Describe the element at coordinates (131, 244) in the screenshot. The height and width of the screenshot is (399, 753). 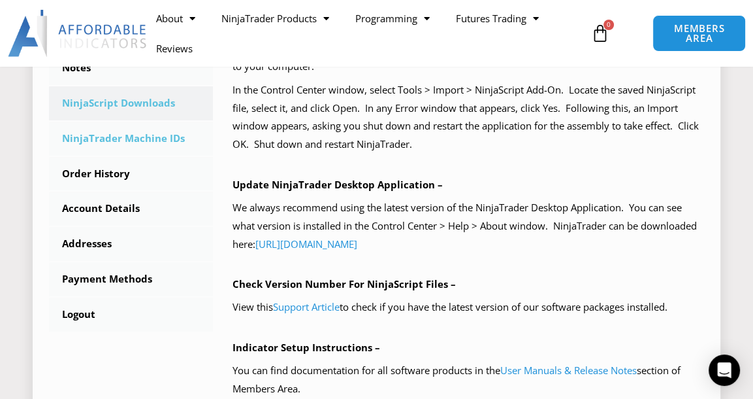
I see `a: Addresses` at that location.